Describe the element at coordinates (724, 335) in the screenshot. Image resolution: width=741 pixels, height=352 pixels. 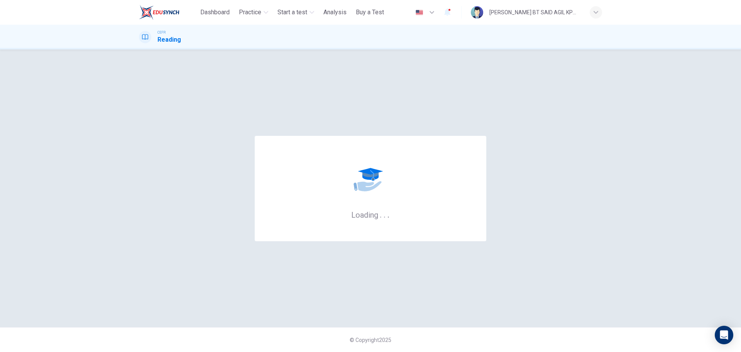
I see `div: Open Intercom Messenger` at that location.